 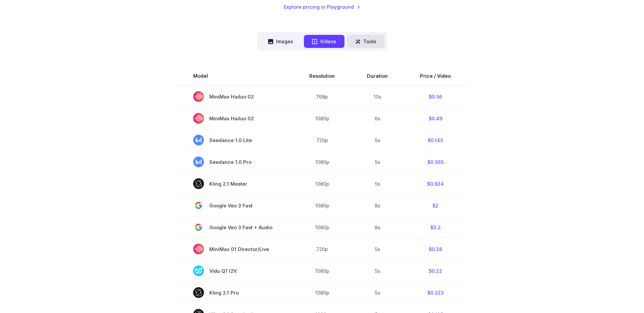 What do you see at coordinates (235, 293) in the screenshot?
I see `span: Kling 2.1 Pro` at bounding box center [235, 293].